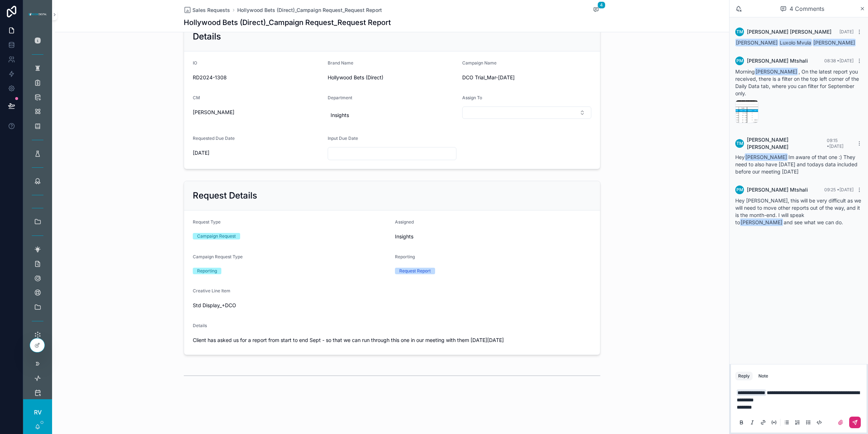 The width and height of the screenshot is (868, 434). I want to click on h1: Hollywood Bets (Direct)_Campaign Request_Request Report, so click(287, 23).